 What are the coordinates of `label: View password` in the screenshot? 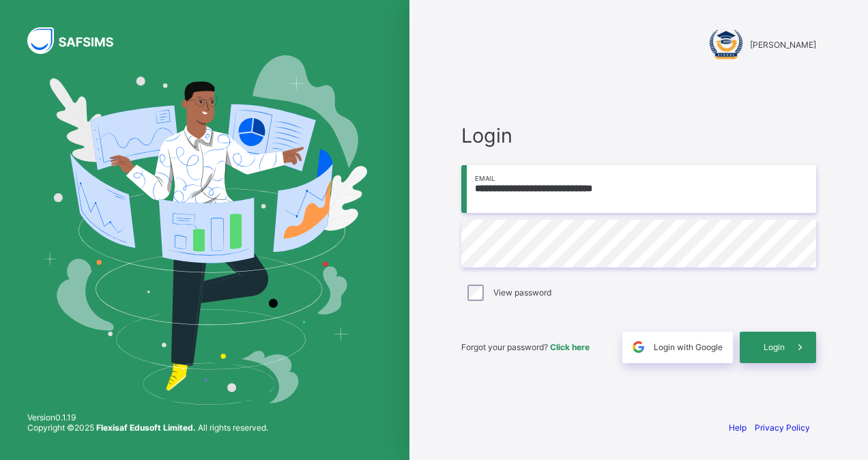 It's located at (522, 292).